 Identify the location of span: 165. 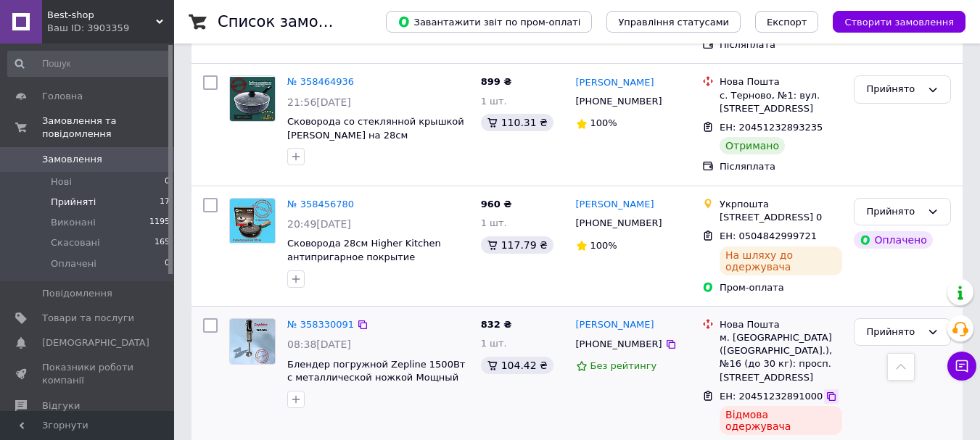
(162, 243).